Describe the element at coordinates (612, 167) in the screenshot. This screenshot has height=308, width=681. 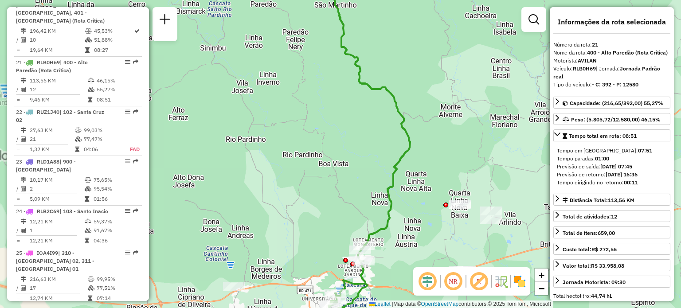
I see `div: Previsão de saída:` at that location.